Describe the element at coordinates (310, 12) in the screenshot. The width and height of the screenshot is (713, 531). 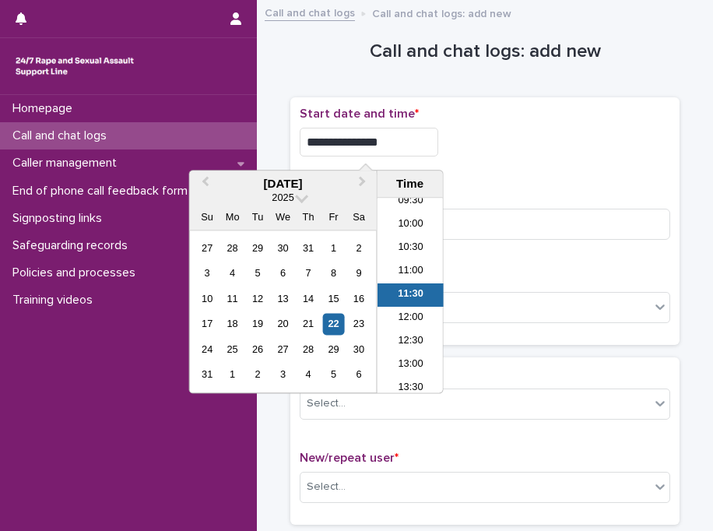
I see `a: Call and chat logs` at that location.